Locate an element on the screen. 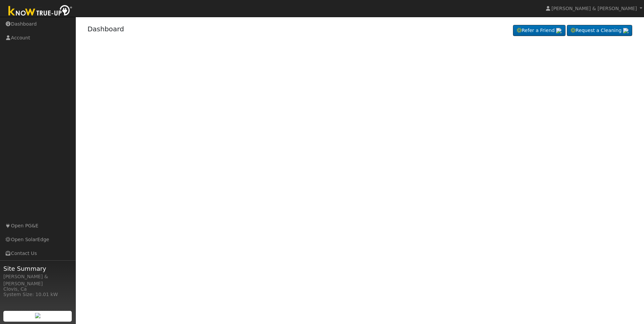 The image size is (644, 324). a: Request a Cleaning is located at coordinates (599, 31).